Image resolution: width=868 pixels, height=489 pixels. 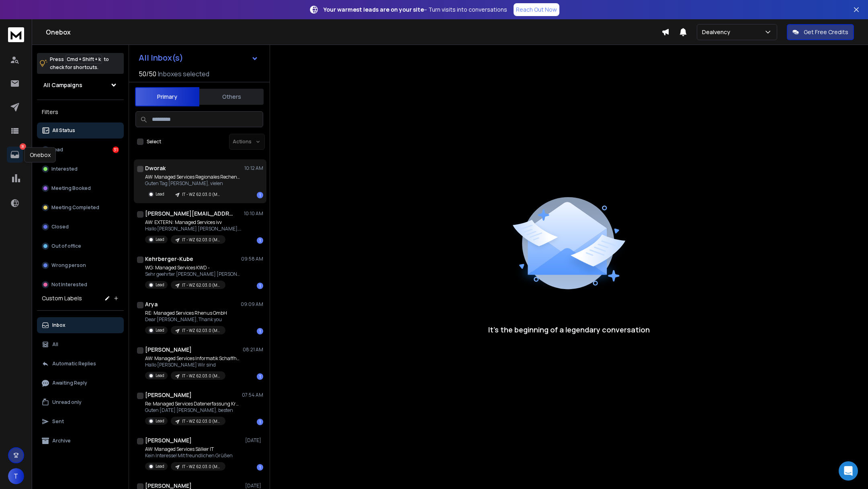 I want to click on p: Press to check for shortcuts., so click(x=79, y=63).